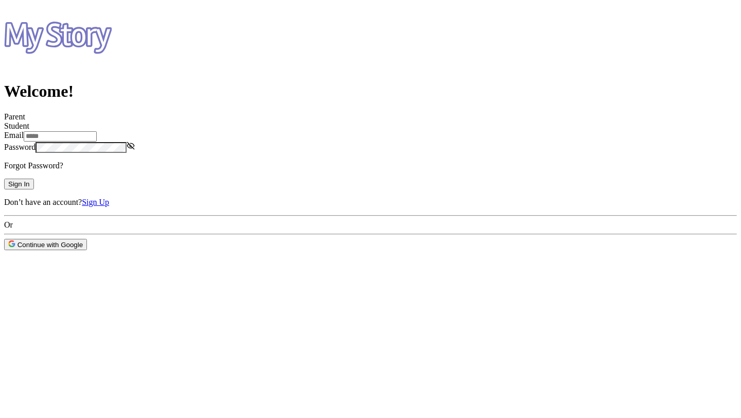 This screenshot has height=418, width=741. What do you see at coordinates (371, 117) in the screenshot?
I see `div: Parent` at bounding box center [371, 117].